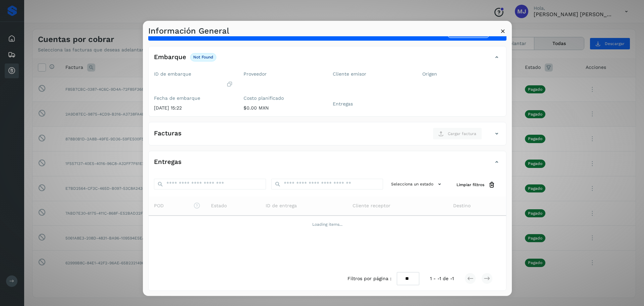 Image resolution: width=644 pixels, height=306 pixels. Describe the element at coordinates (193, 98) in the screenshot. I see `label: Fecha de embarque` at that location.